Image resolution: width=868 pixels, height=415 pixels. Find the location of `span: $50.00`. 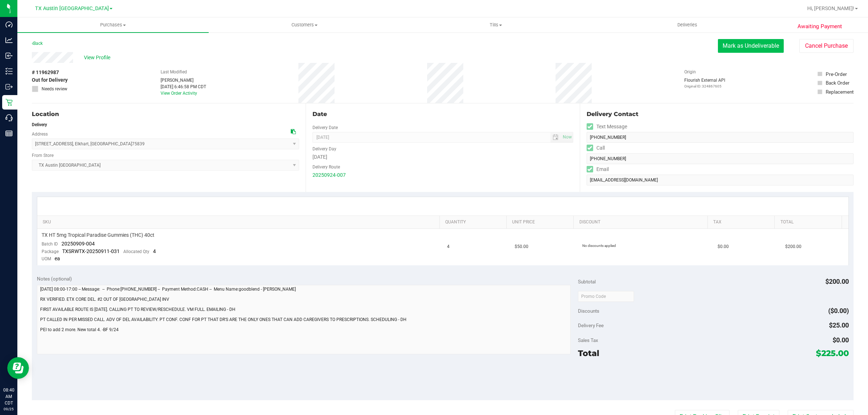

span: $50.00 is located at coordinates (521, 247).